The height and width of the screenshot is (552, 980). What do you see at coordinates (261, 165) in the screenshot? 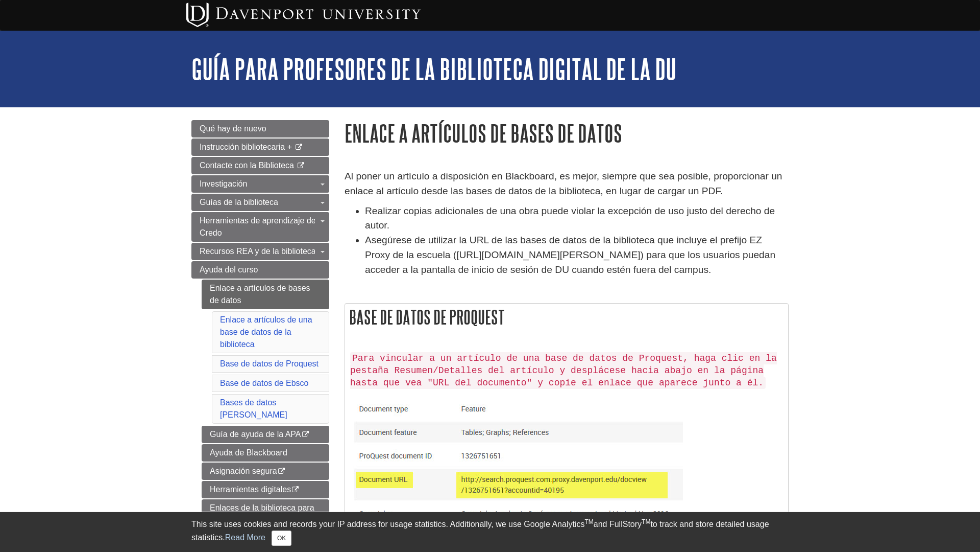
I see `a: Contacte con la Biblioteca` at bounding box center [261, 165].